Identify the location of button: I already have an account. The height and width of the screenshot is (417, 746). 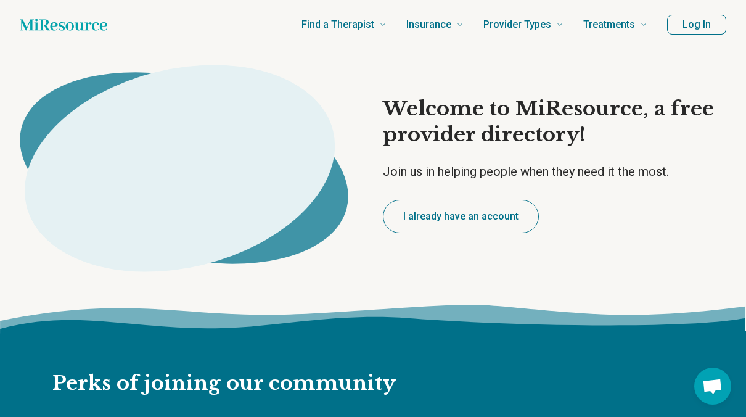
(460, 216).